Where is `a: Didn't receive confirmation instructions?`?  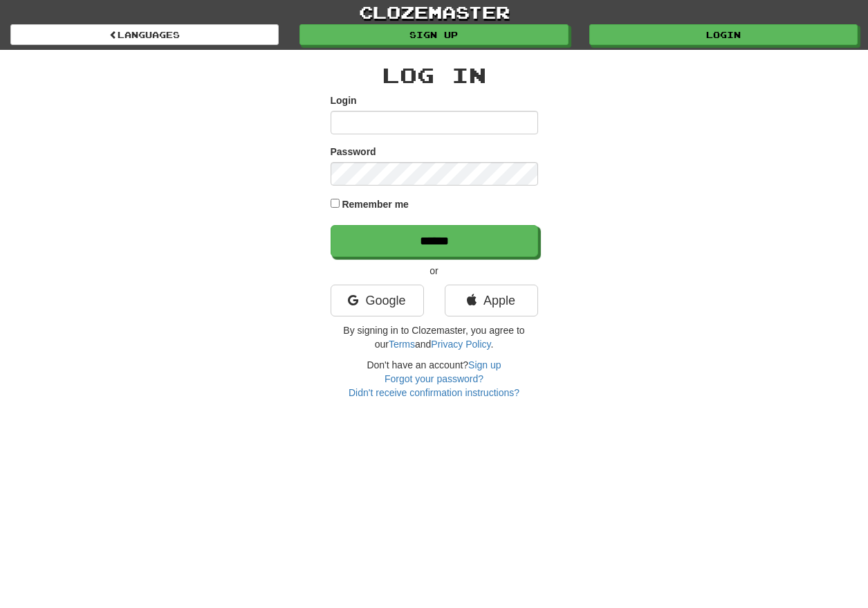 a: Didn't receive confirmation instructions? is located at coordinates (434, 392).